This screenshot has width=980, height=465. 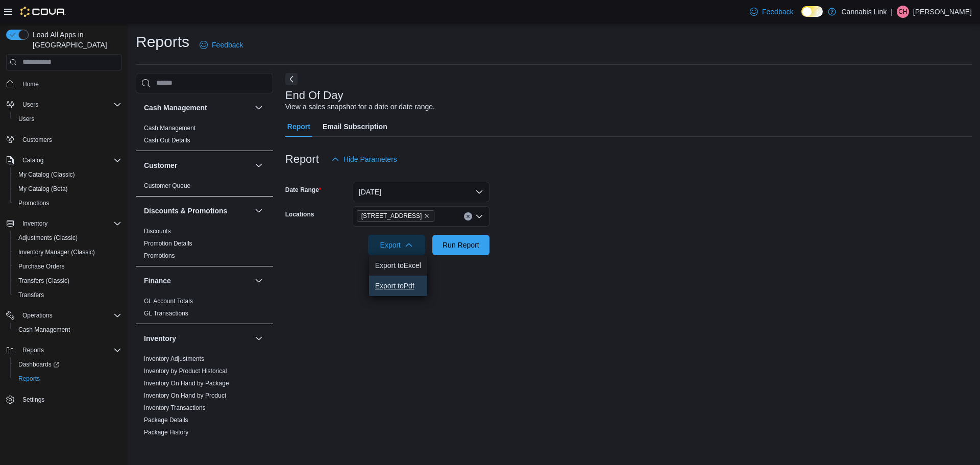 What do you see at coordinates (64, 399) in the screenshot?
I see `button: Settings` at bounding box center [64, 399].